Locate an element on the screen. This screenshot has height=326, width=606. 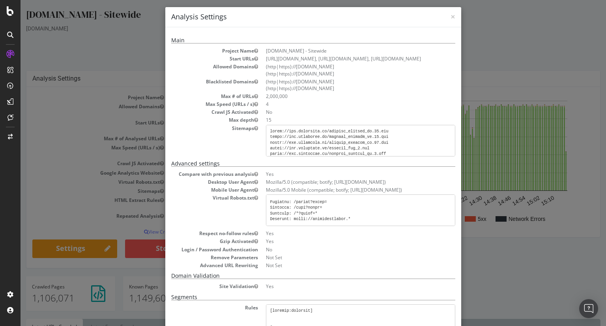
dt: Project Name is located at coordinates (194, 51).